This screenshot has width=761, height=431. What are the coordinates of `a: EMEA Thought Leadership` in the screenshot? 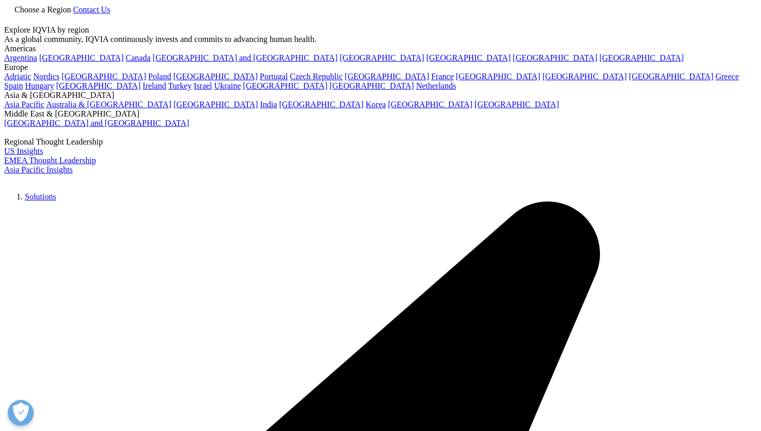 It's located at (50, 160).